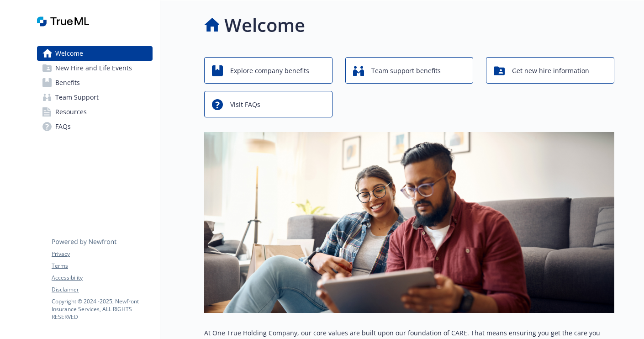 This screenshot has height=339, width=644. Describe the element at coordinates (71, 112) in the screenshot. I see `span: Resources` at that location.